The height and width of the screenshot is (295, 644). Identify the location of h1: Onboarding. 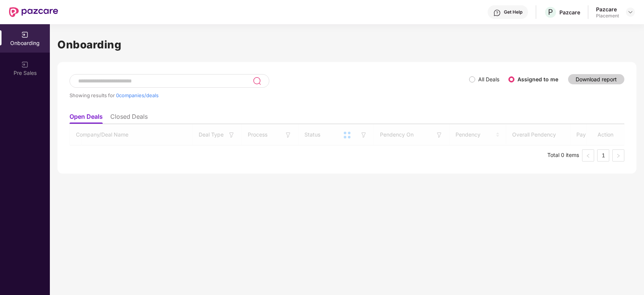
(347, 45).